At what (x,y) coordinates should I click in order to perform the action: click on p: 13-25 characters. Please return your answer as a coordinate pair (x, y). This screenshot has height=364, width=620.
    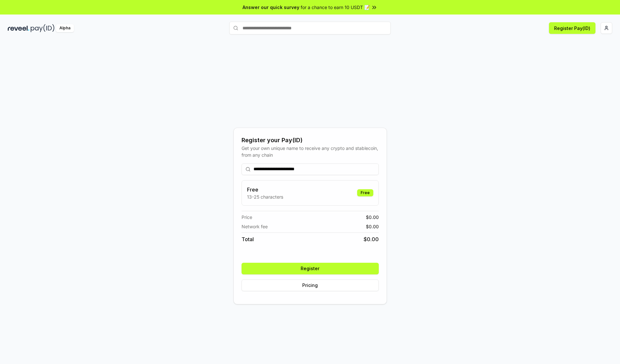
    Looking at the image, I should click on (265, 196).